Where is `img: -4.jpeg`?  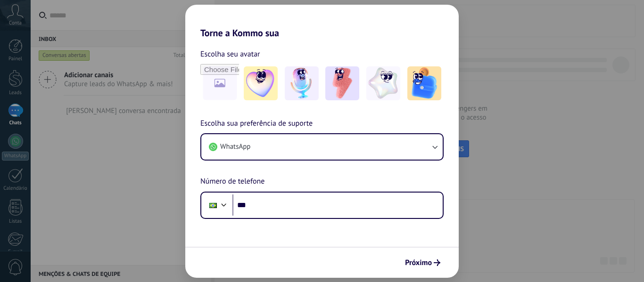 img: -4.jpeg is located at coordinates (383, 83).